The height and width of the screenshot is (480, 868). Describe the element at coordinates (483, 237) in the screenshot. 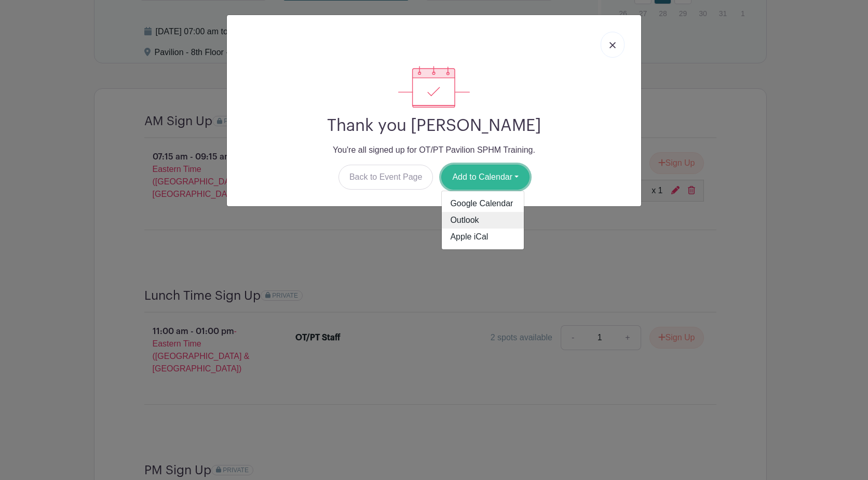

I see `a: Apple iCal` at that location.